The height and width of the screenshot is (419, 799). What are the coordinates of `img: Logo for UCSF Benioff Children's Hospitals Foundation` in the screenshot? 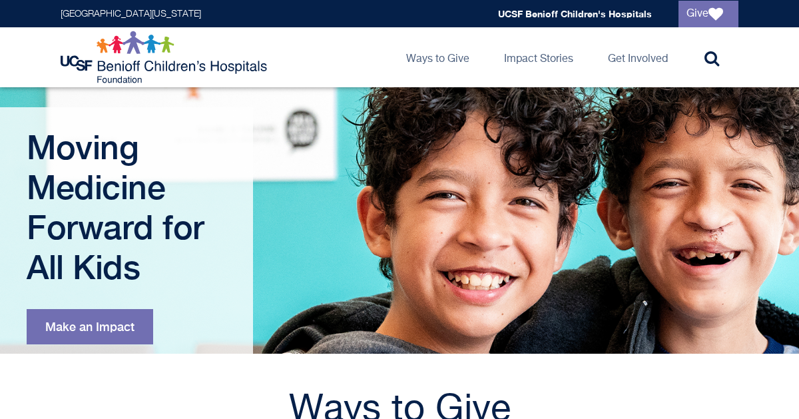 It's located at (165, 57).